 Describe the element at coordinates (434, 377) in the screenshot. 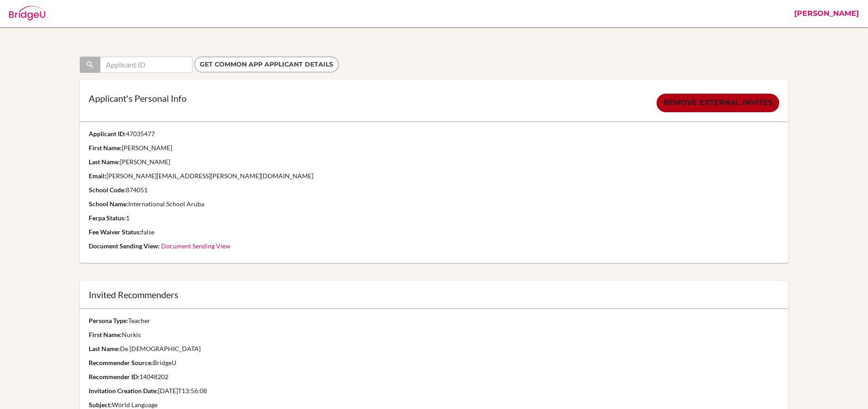

I see `p: 14048202` at that location.